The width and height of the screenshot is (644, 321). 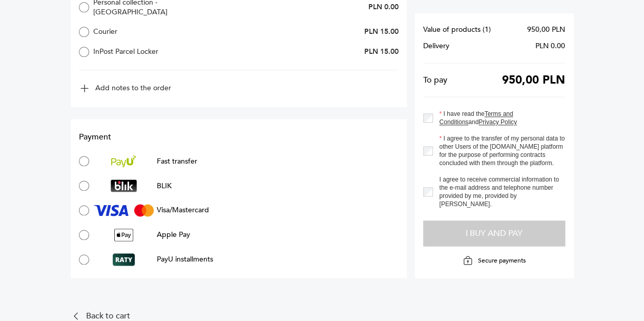 What do you see at coordinates (436, 46) in the screenshot?
I see `span: Delivery` at bounding box center [436, 46].